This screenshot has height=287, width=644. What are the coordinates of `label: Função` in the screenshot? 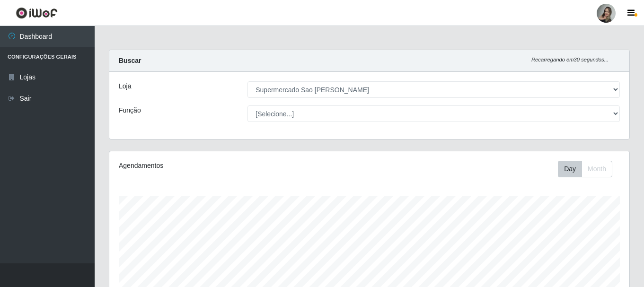 It's located at (130, 110).